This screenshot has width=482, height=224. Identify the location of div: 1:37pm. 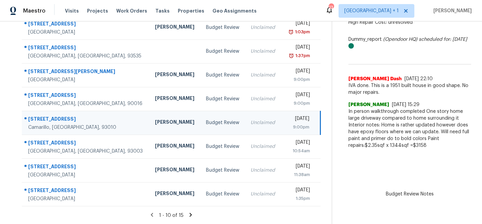
(302, 56).